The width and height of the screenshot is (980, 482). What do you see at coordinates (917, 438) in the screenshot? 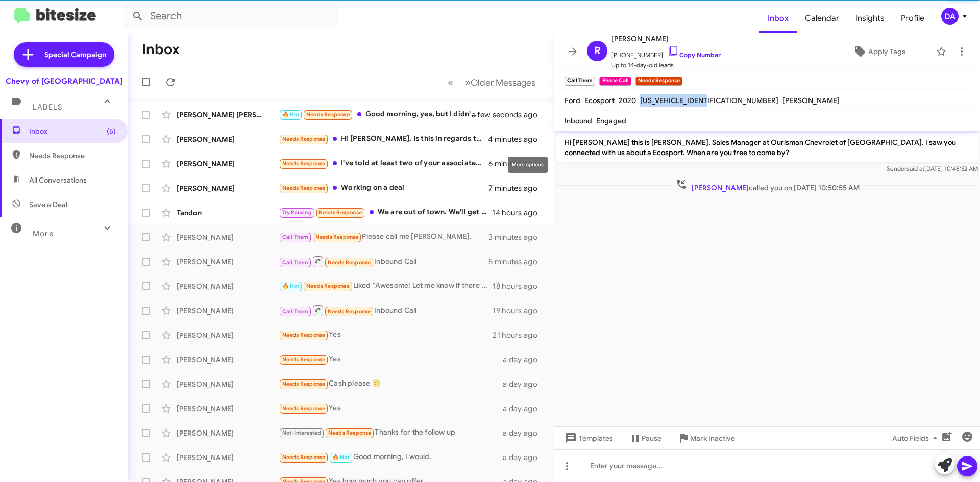
I see `span: Auto Fields` at bounding box center [917, 438].